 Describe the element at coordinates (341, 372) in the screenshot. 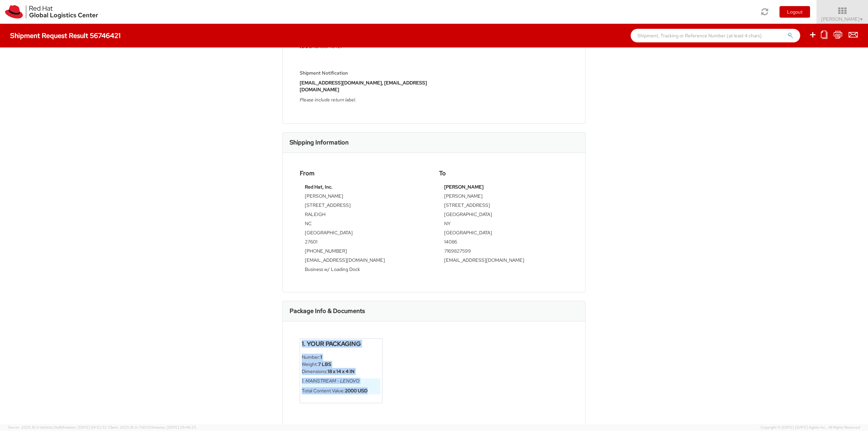

I see `strong: 18 x 14 x 4 IN` at that location.